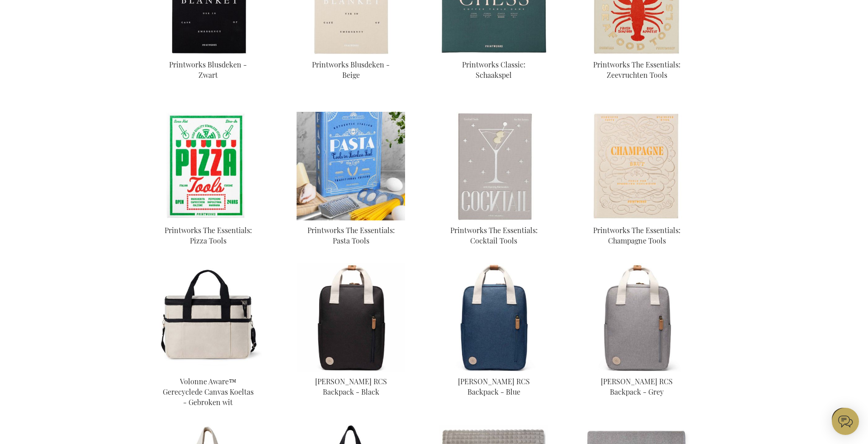  I want to click on a: Sortino RCS Backpack - Grey, so click(638, 369).